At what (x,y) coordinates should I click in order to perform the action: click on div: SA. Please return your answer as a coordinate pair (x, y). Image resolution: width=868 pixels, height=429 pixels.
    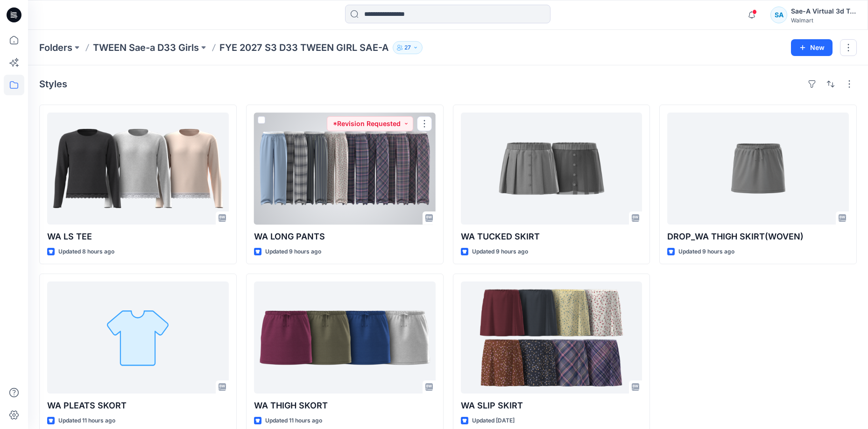
    Looking at the image, I should click on (779, 15).